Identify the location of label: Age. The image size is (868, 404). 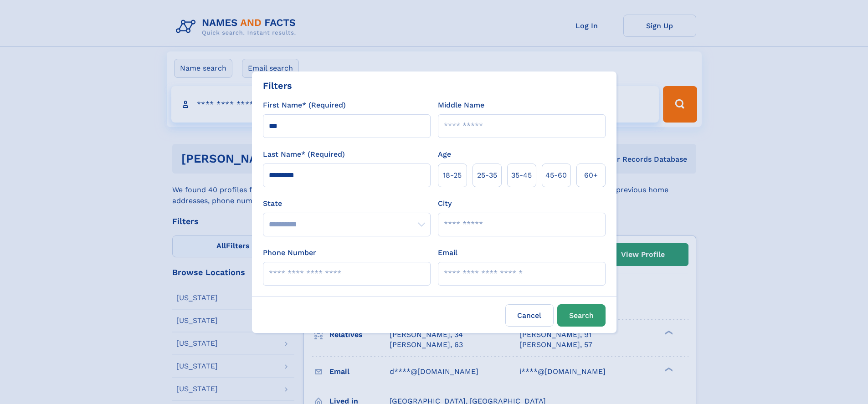
(445, 154).